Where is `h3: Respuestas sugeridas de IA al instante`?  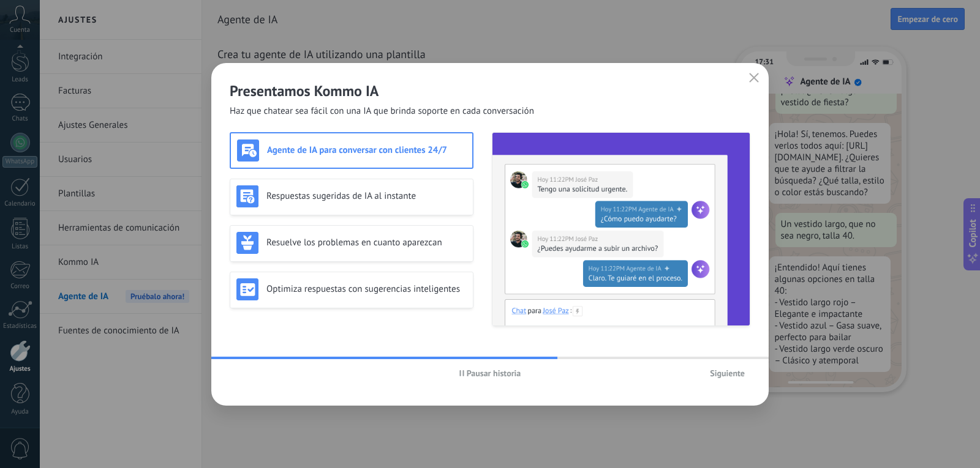 h3: Respuestas sugeridas de IA al instante is located at coordinates (366, 196).